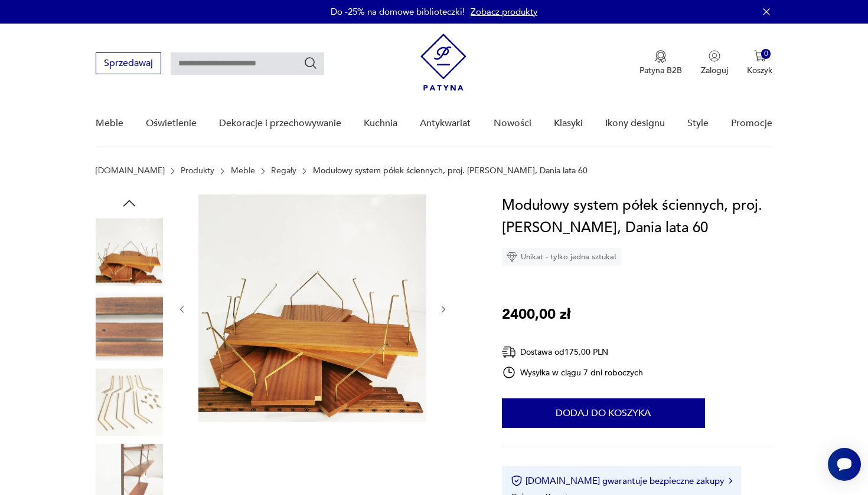 The image size is (868, 495). Describe the element at coordinates (397, 11) in the screenshot. I see `p: Do -25% na domowe biblioteczki!` at that location.